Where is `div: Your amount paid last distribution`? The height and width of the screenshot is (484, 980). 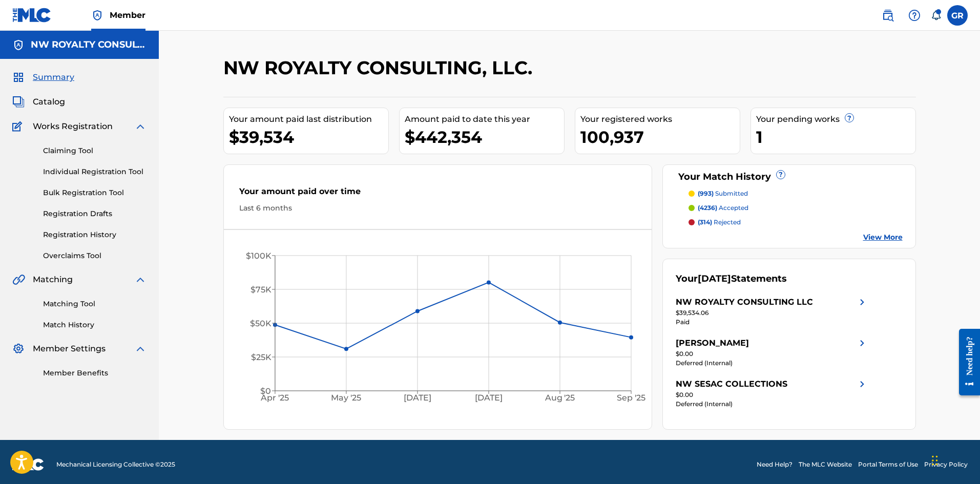 div: Your amount paid last distribution is located at coordinates (308, 119).